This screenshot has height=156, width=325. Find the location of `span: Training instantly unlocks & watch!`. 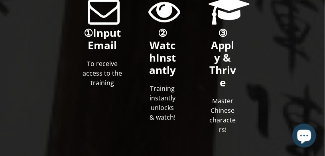

span: Training instantly unlocks & watch! is located at coordinates (162, 103).